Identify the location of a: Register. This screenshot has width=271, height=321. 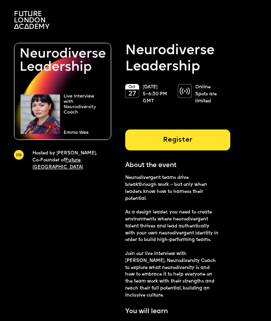
(178, 144).